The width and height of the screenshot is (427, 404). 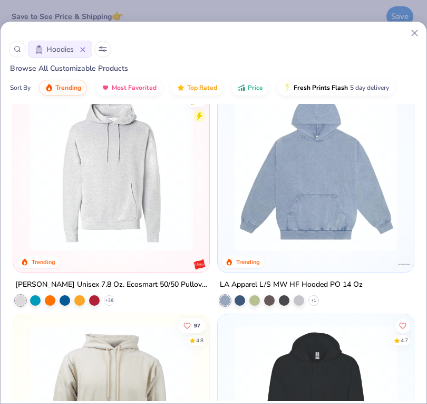 I want to click on button: Fresh Prints Flash5 day delivery, so click(x=336, y=88).